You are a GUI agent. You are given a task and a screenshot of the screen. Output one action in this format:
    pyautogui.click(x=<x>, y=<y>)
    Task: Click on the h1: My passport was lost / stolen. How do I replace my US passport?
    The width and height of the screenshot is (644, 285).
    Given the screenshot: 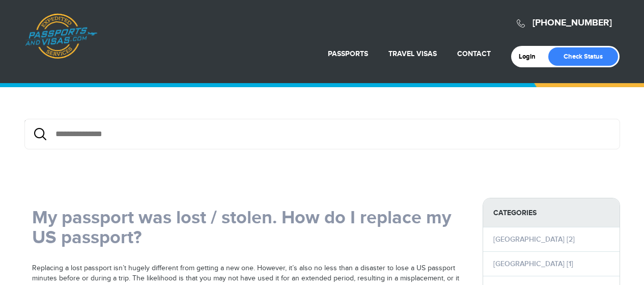 What is the action you would take?
    pyautogui.click(x=246, y=228)
    